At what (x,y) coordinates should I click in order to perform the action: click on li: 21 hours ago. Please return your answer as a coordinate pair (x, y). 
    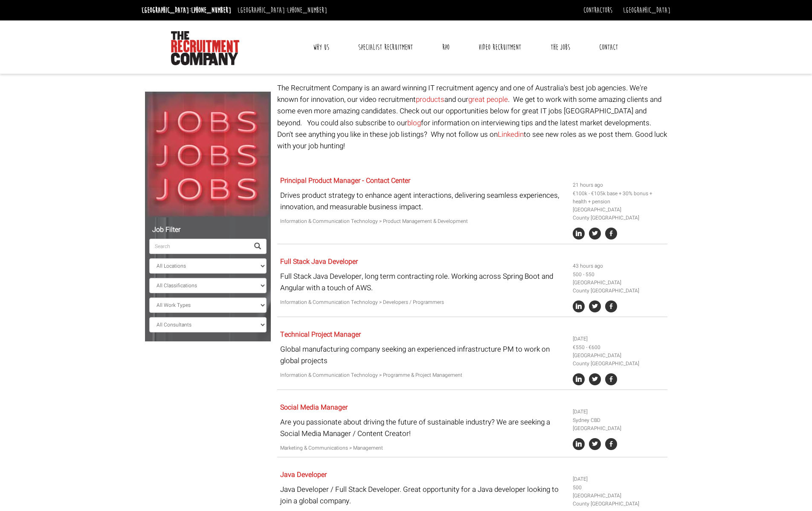
    Looking at the image, I should click on (618, 185).